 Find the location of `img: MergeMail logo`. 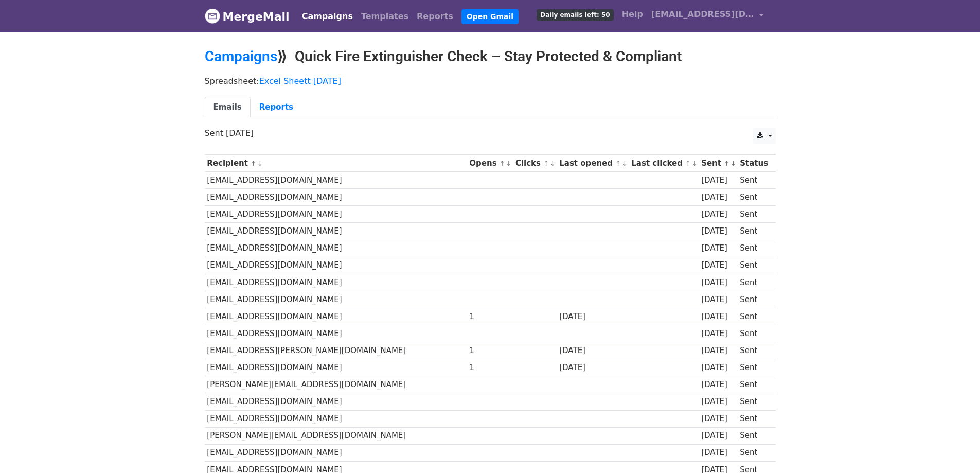

img: MergeMail logo is located at coordinates (212, 16).